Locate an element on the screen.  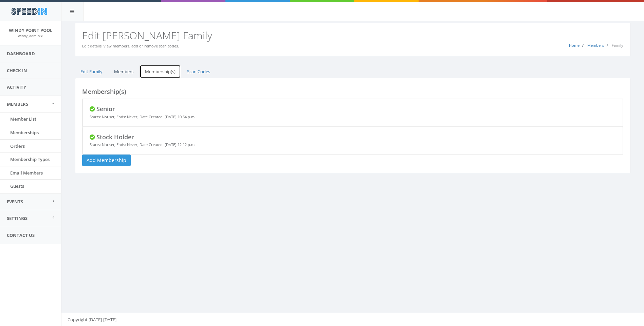
a: Scan Codes is located at coordinates (198, 72).